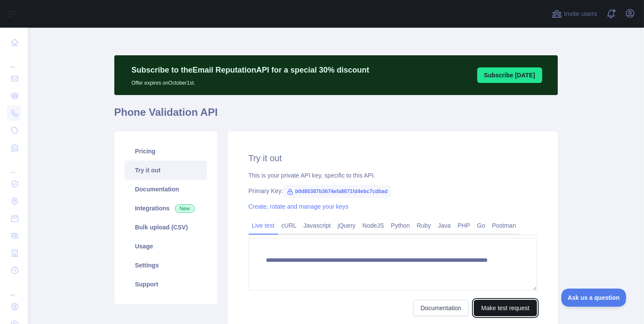 The image size is (644, 324). What do you see at coordinates (250, 81) in the screenshot?
I see `p: Offer expires on October 1st.` at bounding box center [250, 81].